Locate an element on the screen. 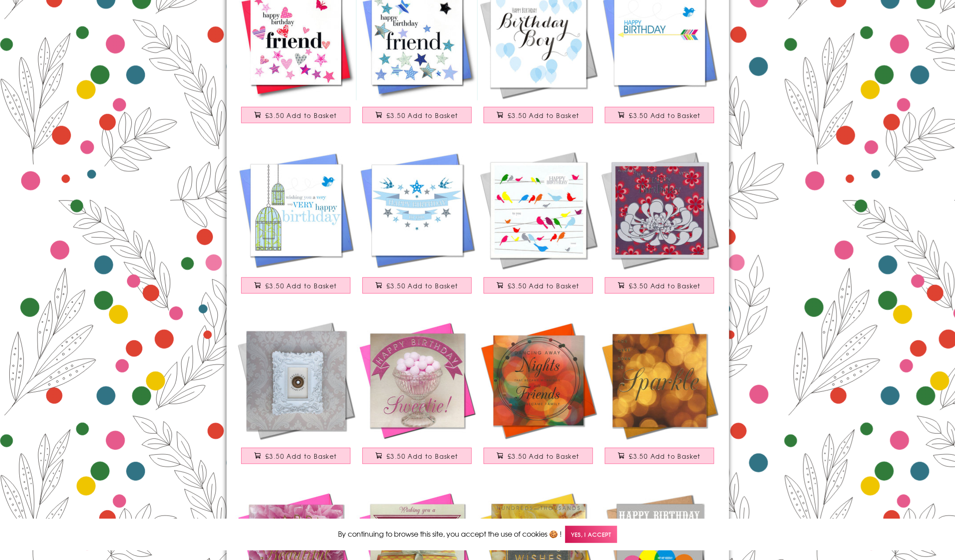 The width and height of the screenshot is (955, 560). img: Birthday Card, Blue Banners, Happy Birthday to you is located at coordinates (417, 210).